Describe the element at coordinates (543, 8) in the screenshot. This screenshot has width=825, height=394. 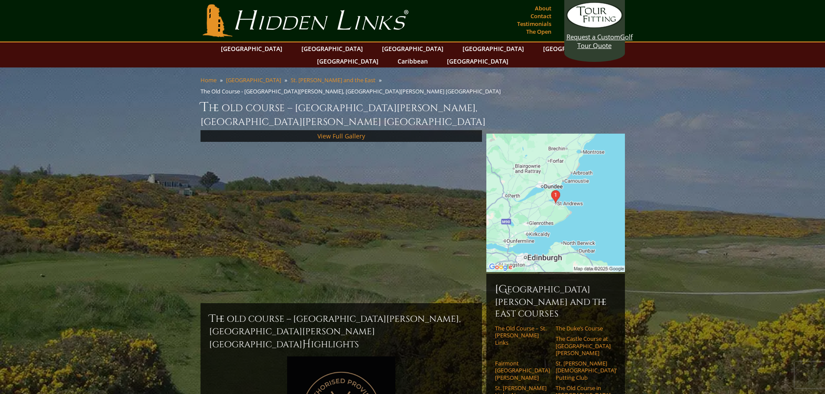
I see `a: About` at that location.